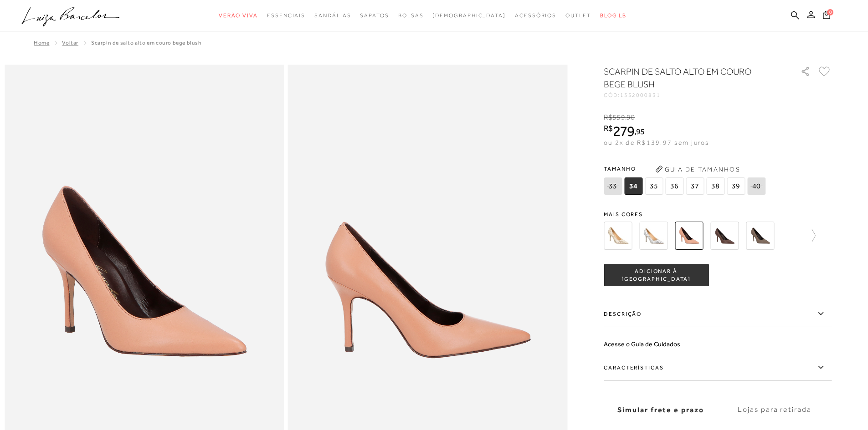  I want to click on img: SCARPIN DE SALTO ALTO EM COBRA METALIZADA PRATA, so click(653, 236).